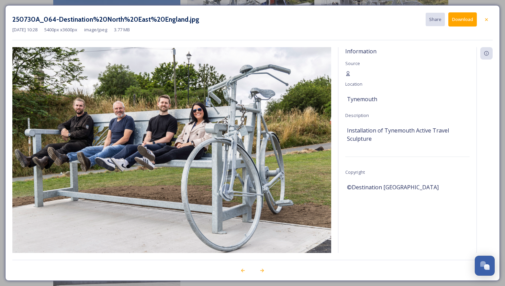  I want to click on span: 3.77 MB, so click(122, 30).